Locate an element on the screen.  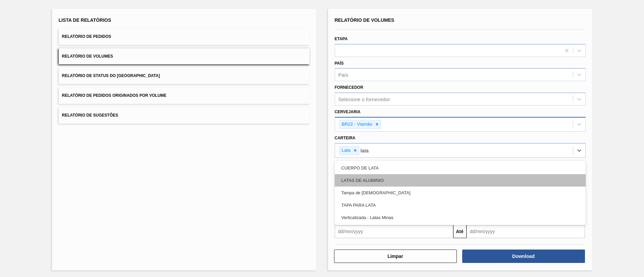
div: CUERPO DE LATA is located at coordinates (460, 168).